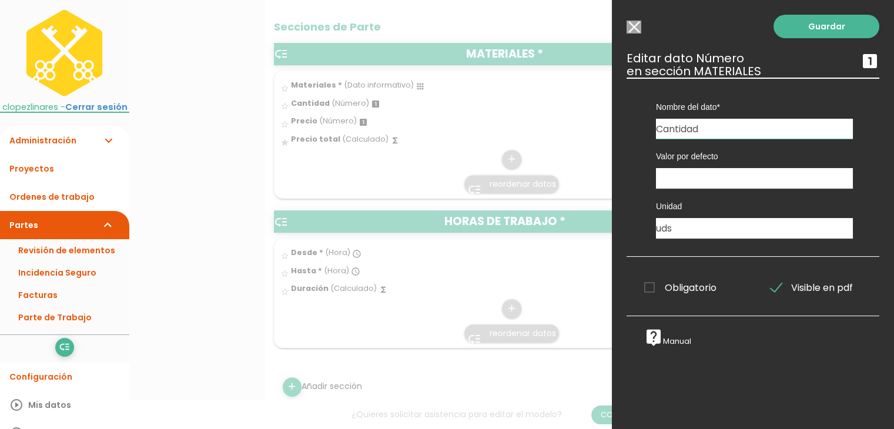  What do you see at coordinates (754, 206) in the screenshot?
I see `label: Unidad` at bounding box center [754, 206].